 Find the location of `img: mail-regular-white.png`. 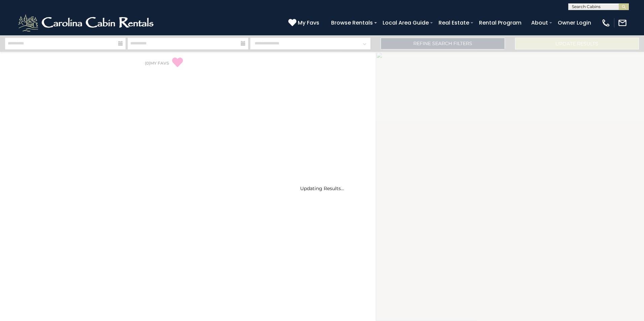

img: mail-regular-white.png is located at coordinates (623, 23).